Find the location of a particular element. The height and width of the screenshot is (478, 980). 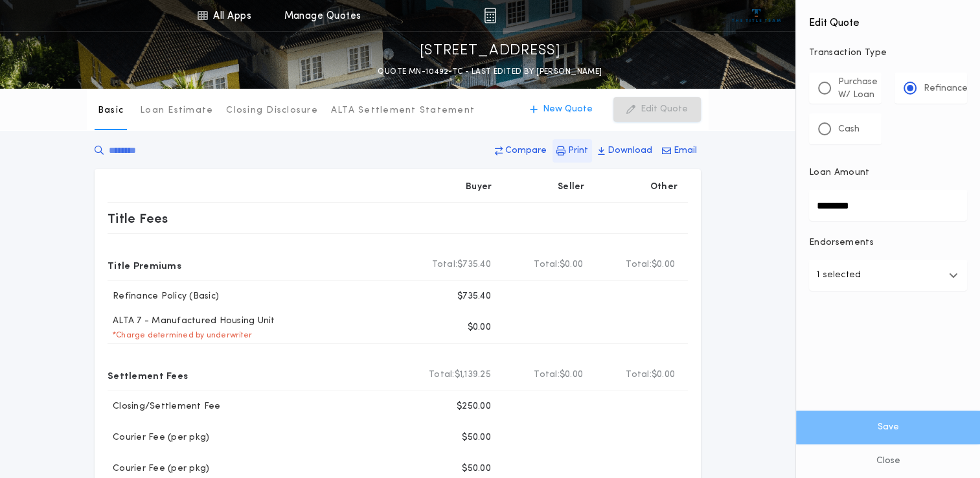

p: ALTA 7 - Manufactured Housing Unit is located at coordinates (191, 322).